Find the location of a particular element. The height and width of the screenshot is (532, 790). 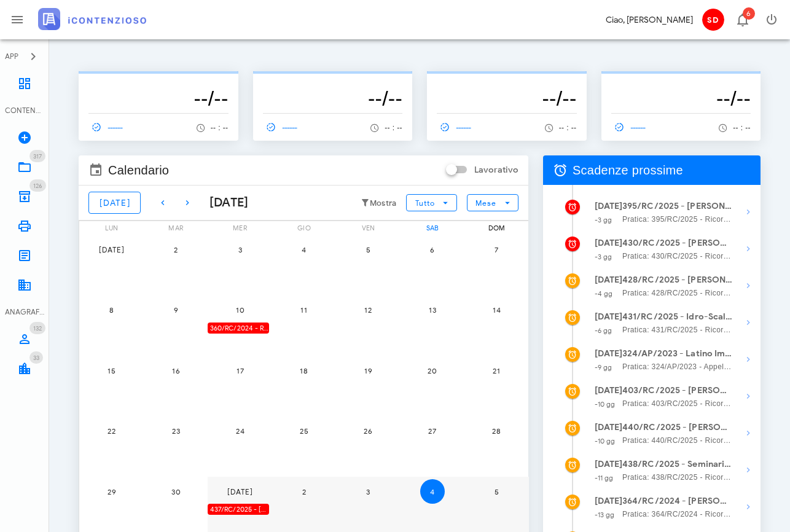

button: Distintivo is located at coordinates (742, 20).